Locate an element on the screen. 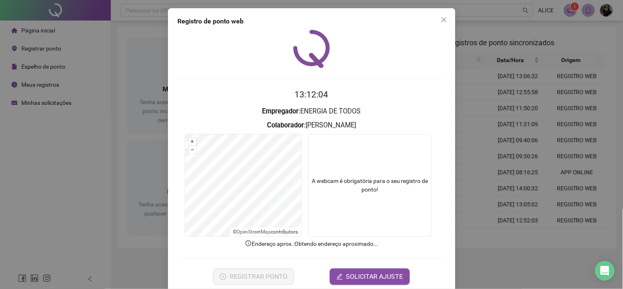 The image size is (623, 289). span: SOLICITAR AJUSTE is located at coordinates (375, 276).